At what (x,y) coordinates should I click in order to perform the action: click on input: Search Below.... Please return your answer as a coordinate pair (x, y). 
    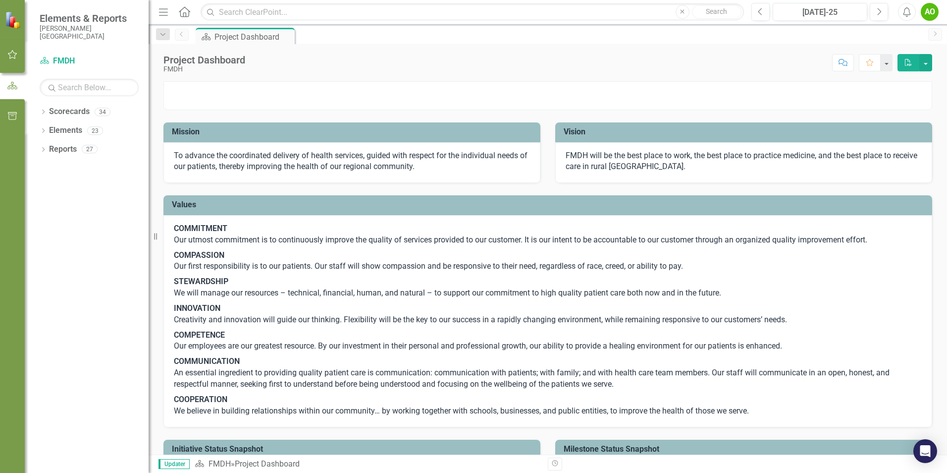
    Looking at the image, I should click on (89, 87).